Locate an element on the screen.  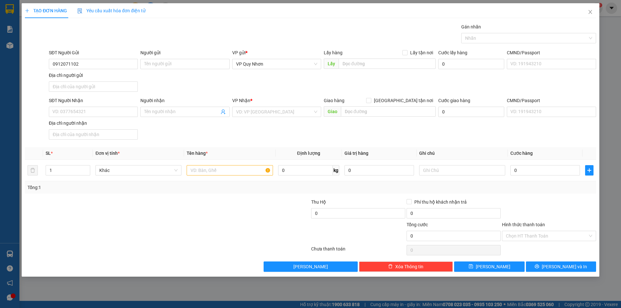
button: Close is located at coordinates (590, 12).